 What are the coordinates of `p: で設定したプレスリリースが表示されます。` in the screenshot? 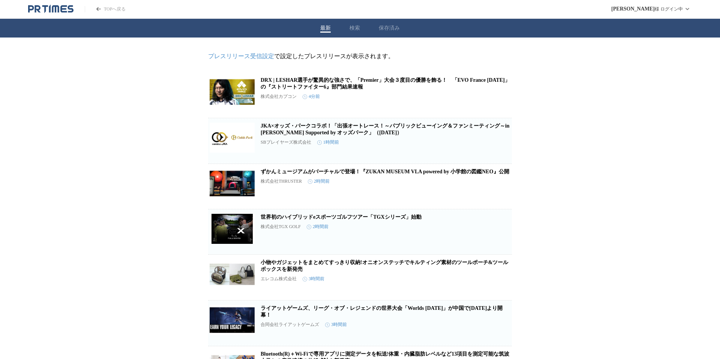 It's located at (360, 56).